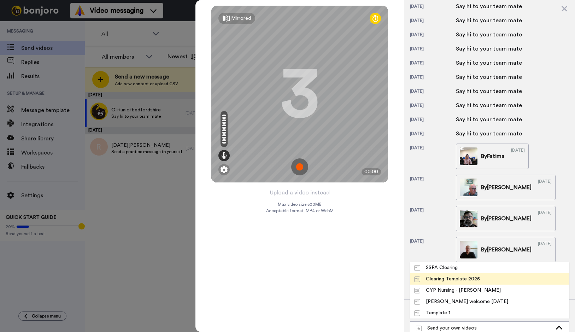 The height and width of the screenshot is (332, 575). What do you see at coordinates (300, 167) in the screenshot?
I see `img: ic_record_start.svg` at bounding box center [300, 167].